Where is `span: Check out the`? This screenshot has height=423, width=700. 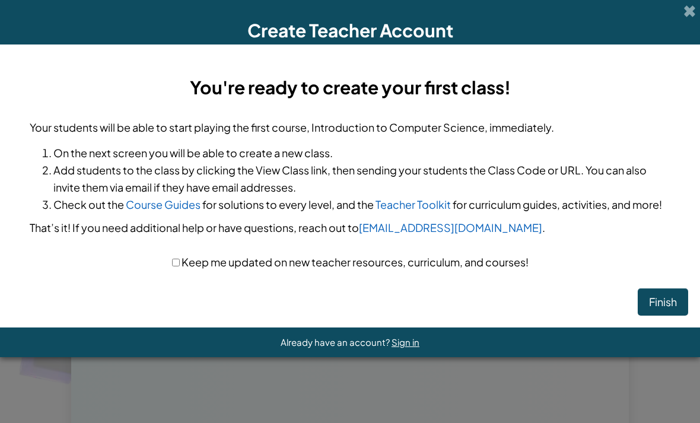
span: Check out the is located at coordinates (88, 204).